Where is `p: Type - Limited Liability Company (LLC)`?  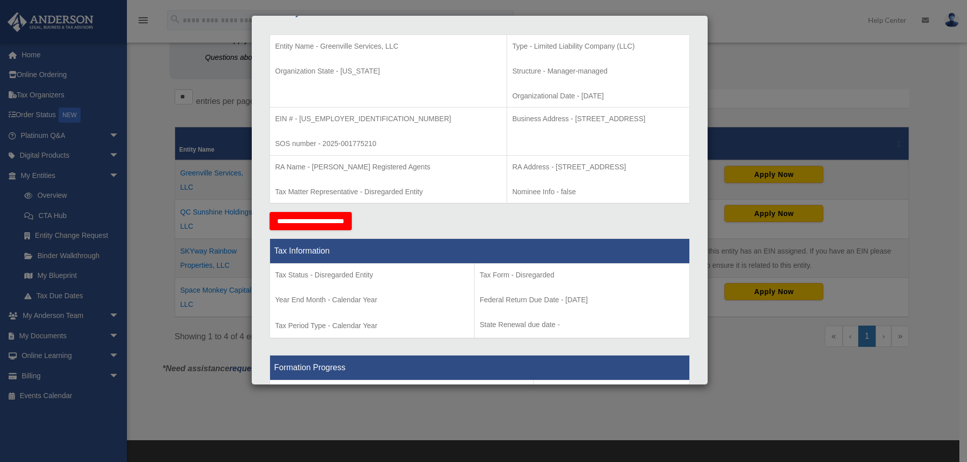
p: Type - Limited Liability Company (LLC) is located at coordinates (598, 46).